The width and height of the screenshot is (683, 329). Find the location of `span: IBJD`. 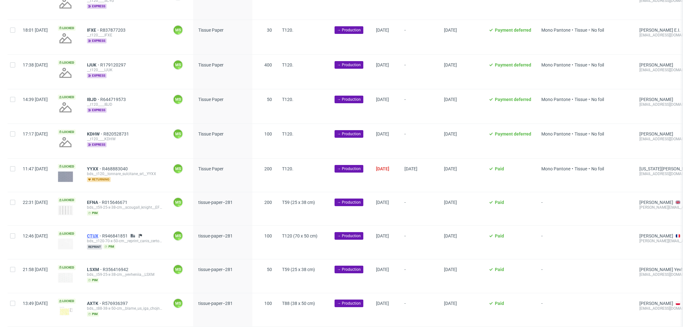

span: IBJD is located at coordinates (94, 99).